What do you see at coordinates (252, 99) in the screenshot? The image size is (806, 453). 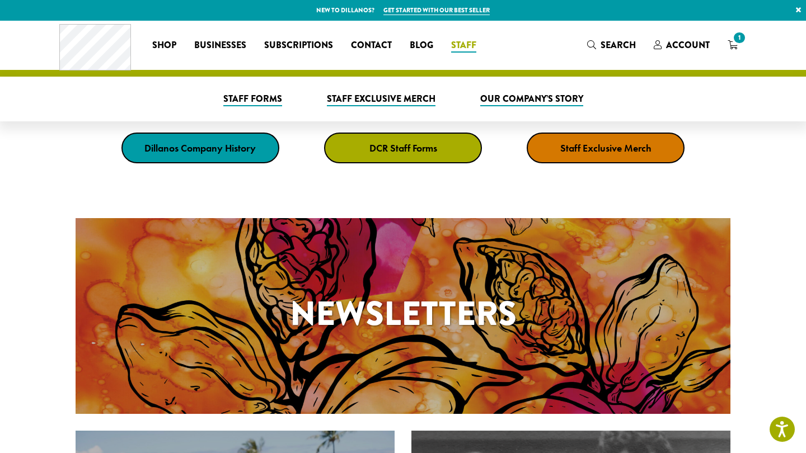 I see `span: Staff Forms` at bounding box center [252, 99].